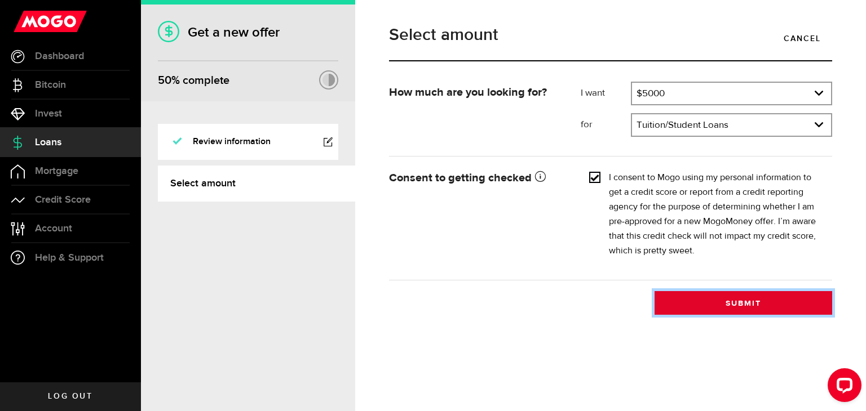 Image resolution: width=866 pixels, height=411 pixels. What do you see at coordinates (48, 143) in the screenshot?
I see `span: Loans` at bounding box center [48, 143].